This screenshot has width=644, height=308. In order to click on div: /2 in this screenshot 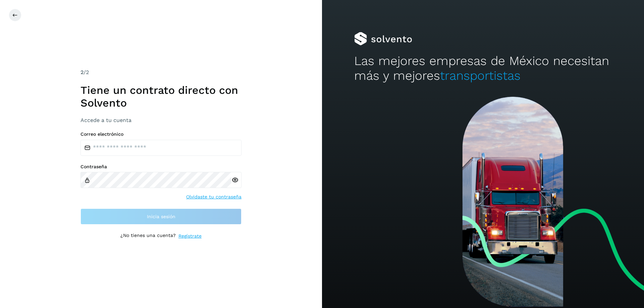, I will do `click(161, 72)`.